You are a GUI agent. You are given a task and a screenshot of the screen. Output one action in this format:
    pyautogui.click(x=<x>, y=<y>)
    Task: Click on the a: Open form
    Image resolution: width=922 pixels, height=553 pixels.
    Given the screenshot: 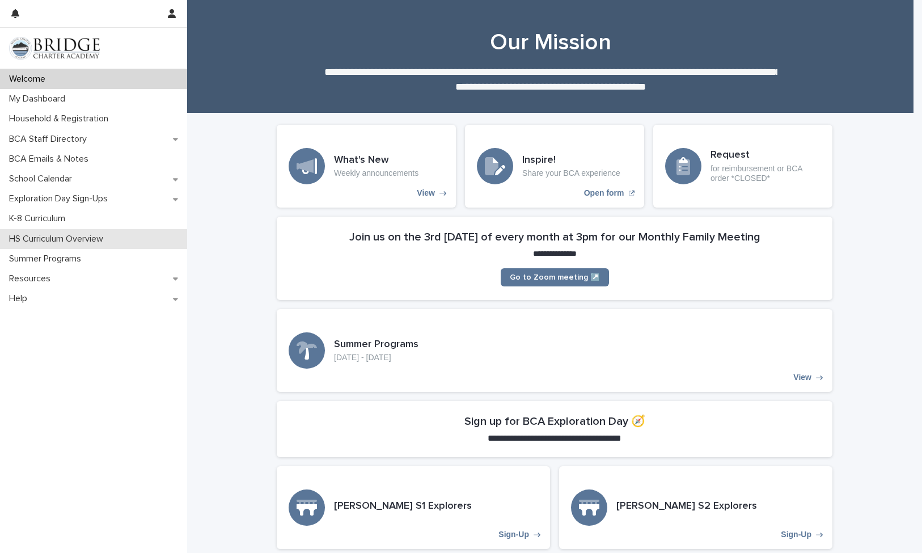 What is the action you would take?
    pyautogui.click(x=555, y=166)
    